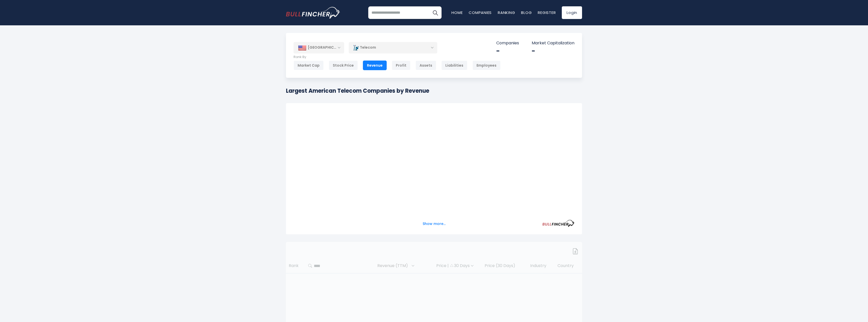  What do you see at coordinates (546, 12) in the screenshot?
I see `a: Register` at bounding box center [546, 12].